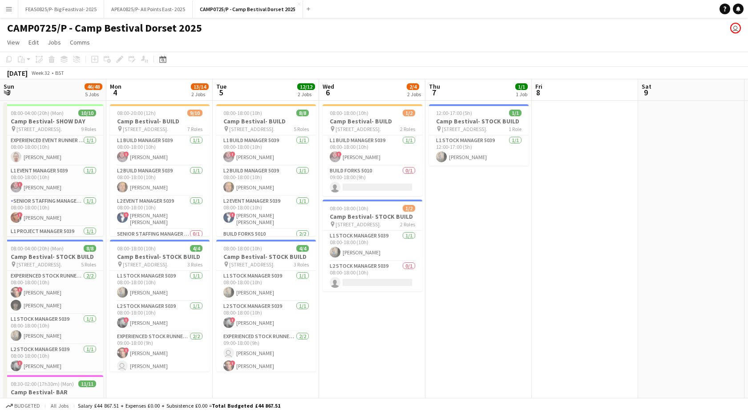 The width and height of the screenshot is (748, 413). Describe the element at coordinates (87, 113) in the screenshot. I see `span: 10/10` at that location.